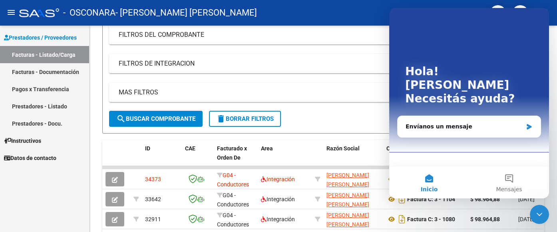 The width and height of the screenshot is (557, 232). Describe the element at coordinates (190, 148) in the screenshot. I see `span: CAE` at that location.